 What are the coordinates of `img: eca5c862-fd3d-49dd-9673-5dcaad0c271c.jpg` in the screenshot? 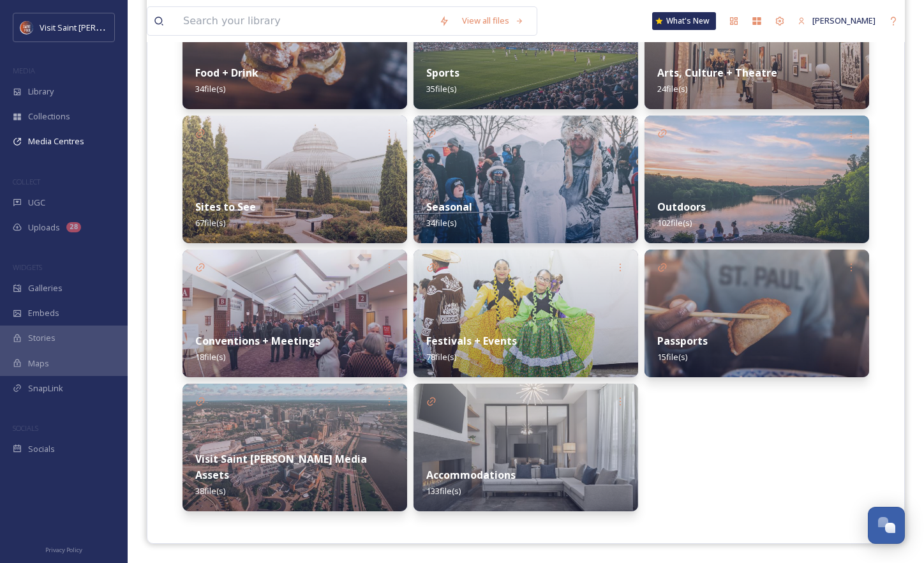 It's located at (295, 313).